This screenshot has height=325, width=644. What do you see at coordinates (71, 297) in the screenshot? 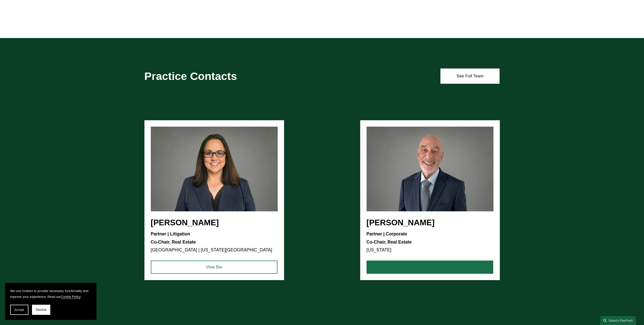
I see `a: Cookie Policy` at bounding box center [71, 297].